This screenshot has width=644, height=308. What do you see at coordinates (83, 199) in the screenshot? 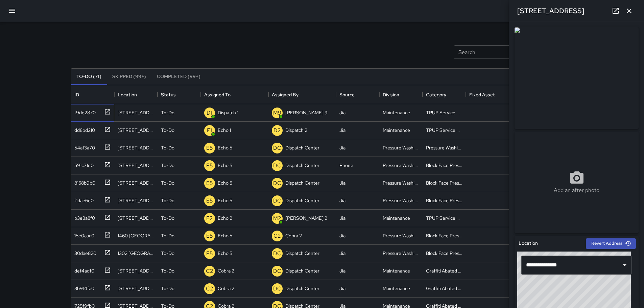
I see `div: f1dae6e0` at bounding box center [83, 199].